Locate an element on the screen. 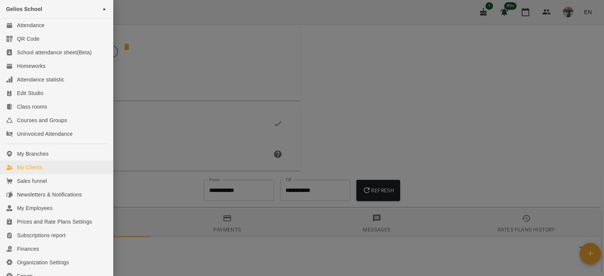  div: Subscriptions report is located at coordinates (41, 236).